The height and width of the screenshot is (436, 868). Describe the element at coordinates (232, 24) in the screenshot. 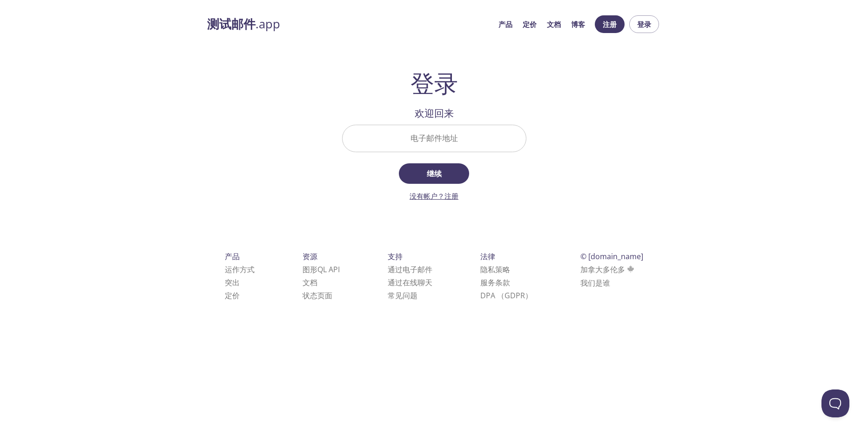

I see `strong: 测试邮件` at that location.